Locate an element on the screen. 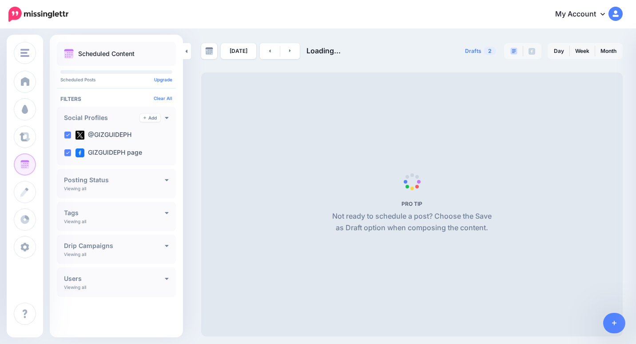 The height and width of the screenshot is (344, 636). img: facebook-square.png is located at coordinates (80, 153).